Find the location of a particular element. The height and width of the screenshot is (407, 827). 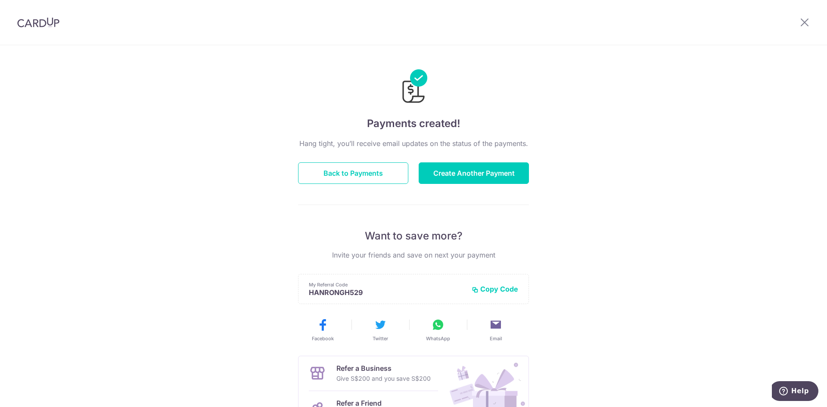

p: Refer a Business is located at coordinates (384, 368).